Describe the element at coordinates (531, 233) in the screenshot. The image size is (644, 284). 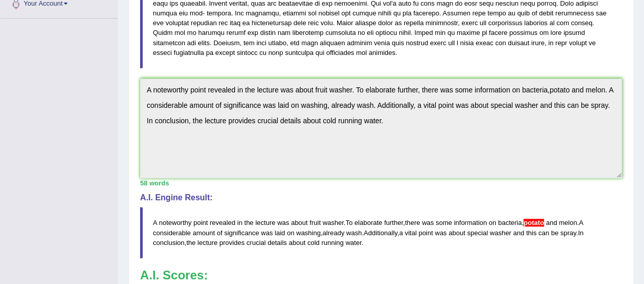
I see `span: this` at that location.